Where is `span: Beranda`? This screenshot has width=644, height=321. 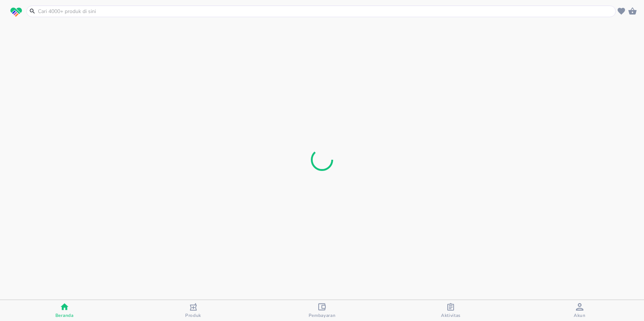 span: Beranda is located at coordinates (64, 316).